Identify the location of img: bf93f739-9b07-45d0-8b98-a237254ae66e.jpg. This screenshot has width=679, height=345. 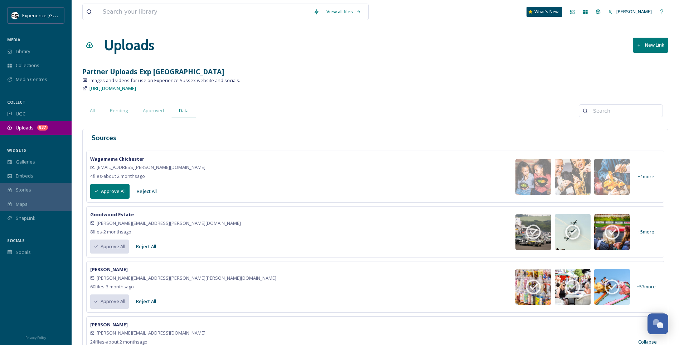
(573, 287).